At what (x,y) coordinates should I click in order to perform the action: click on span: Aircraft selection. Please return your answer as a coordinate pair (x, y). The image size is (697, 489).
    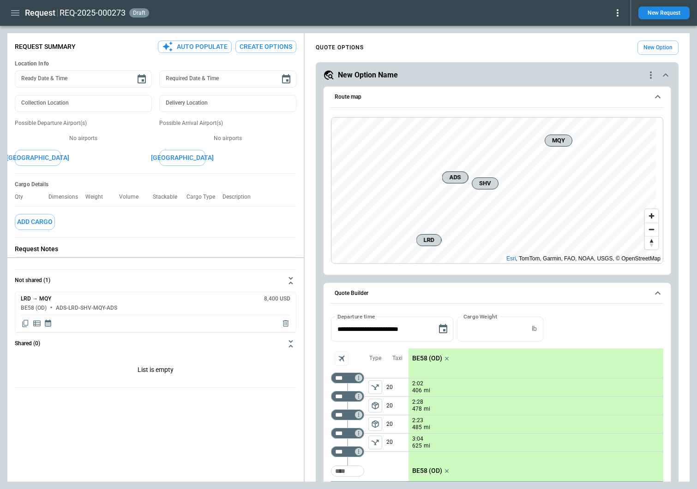
    Looking at the image, I should click on (341, 359).